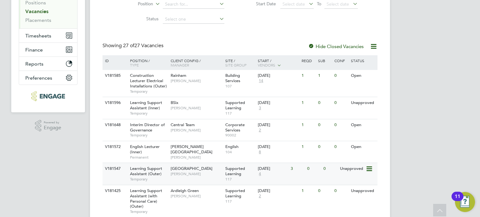 This screenshot has width=480, height=217. I want to click on div: Showing, so click(133, 46).